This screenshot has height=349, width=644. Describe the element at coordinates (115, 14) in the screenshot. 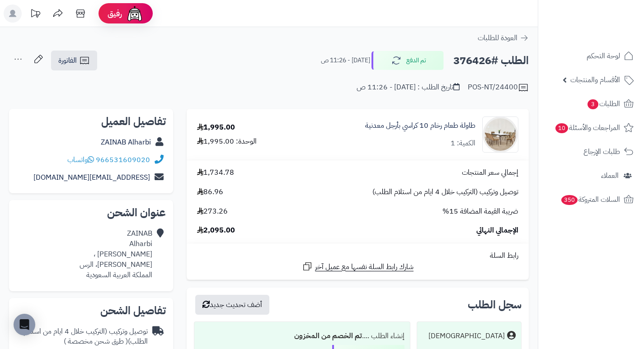

I see `span: رفيق` at that location.